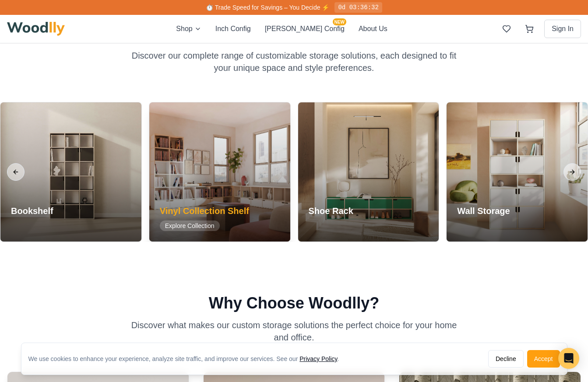  I want to click on h3: Vinyl Collection Shelf, so click(204, 211).